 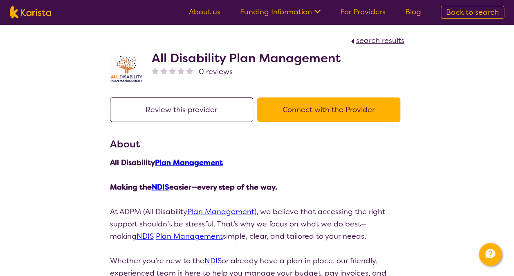 I want to click on p: At ADPM (All Disability ), we believe that accessing the right support shouldn’t be stressful. Th..., so click(x=257, y=224).